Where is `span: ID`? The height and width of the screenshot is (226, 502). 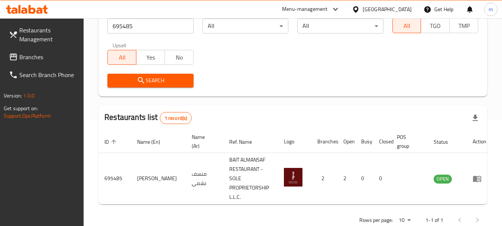
span: ID is located at coordinates (111, 142).